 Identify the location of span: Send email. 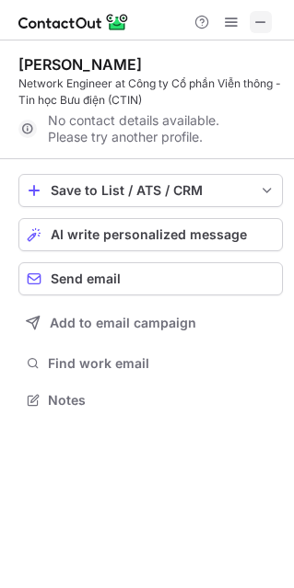
(86, 279).